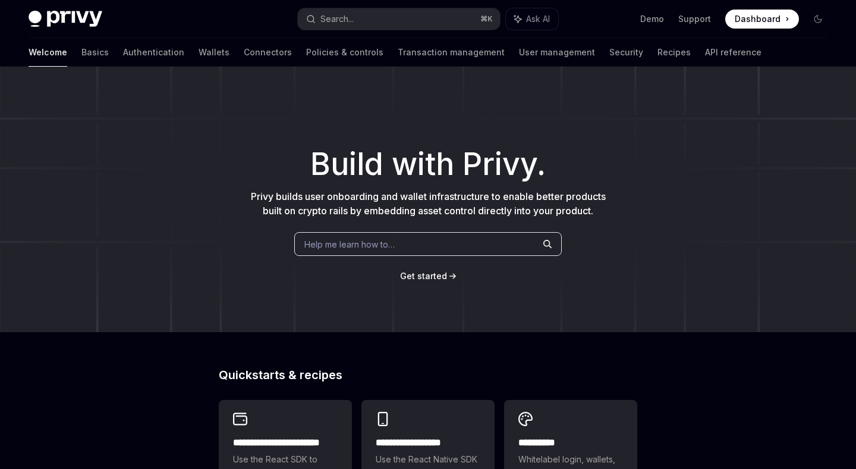  Describe the element at coordinates (428, 203) in the screenshot. I see `span: Privy builds user onboarding and wallet infrastructure to enable better products built on crypto ...` at that location.